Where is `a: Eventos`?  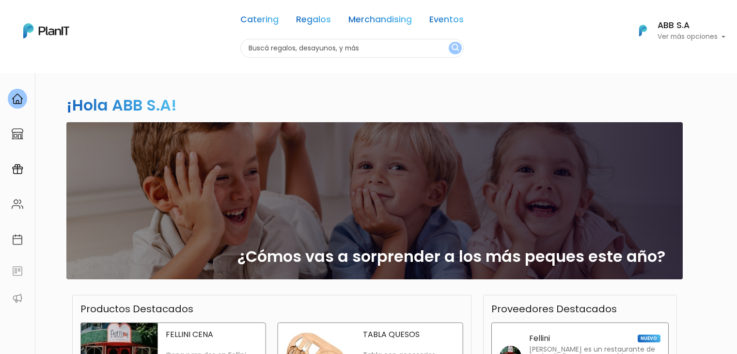
a: Eventos is located at coordinates (446, 21).